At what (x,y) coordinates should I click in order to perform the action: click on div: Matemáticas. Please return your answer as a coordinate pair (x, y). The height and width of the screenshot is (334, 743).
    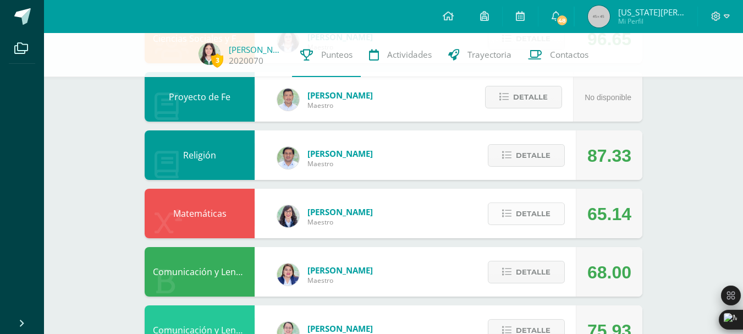
    Looking at the image, I should click on (200, 213).